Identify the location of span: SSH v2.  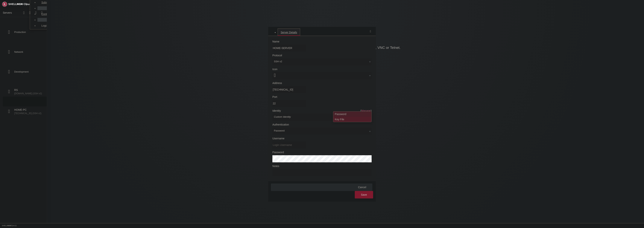
(278, 62).